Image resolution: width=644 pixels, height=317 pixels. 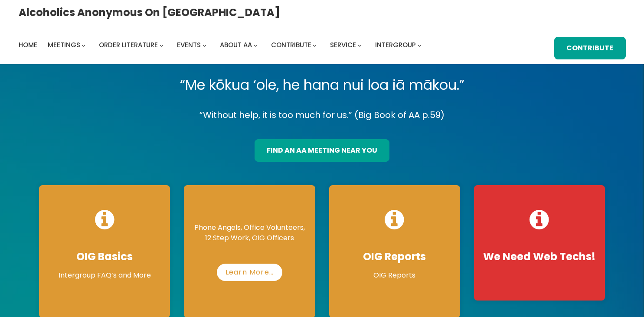 What do you see at coordinates (83, 45) in the screenshot?
I see `button: Meetings submenu` at bounding box center [83, 45].